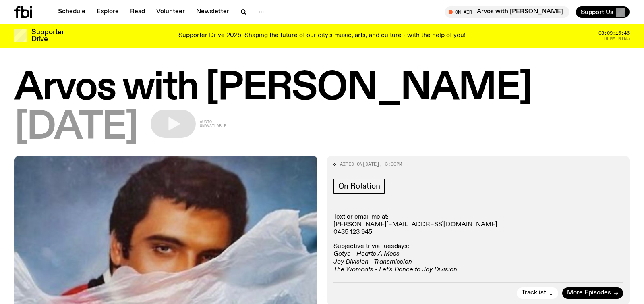 The width and height of the screenshot is (644, 304). I want to click on span: Aired on, so click(351, 164).